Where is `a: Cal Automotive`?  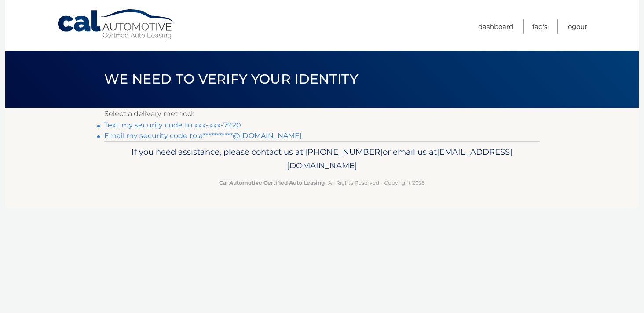
a: Cal Automotive is located at coordinates (116, 24).